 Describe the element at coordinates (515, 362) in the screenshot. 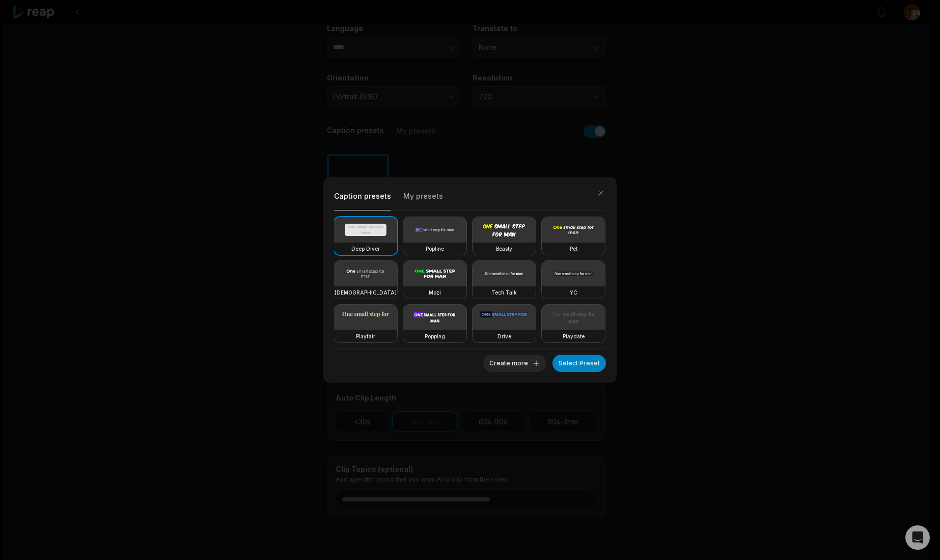

I see `a: Create more` at that location.